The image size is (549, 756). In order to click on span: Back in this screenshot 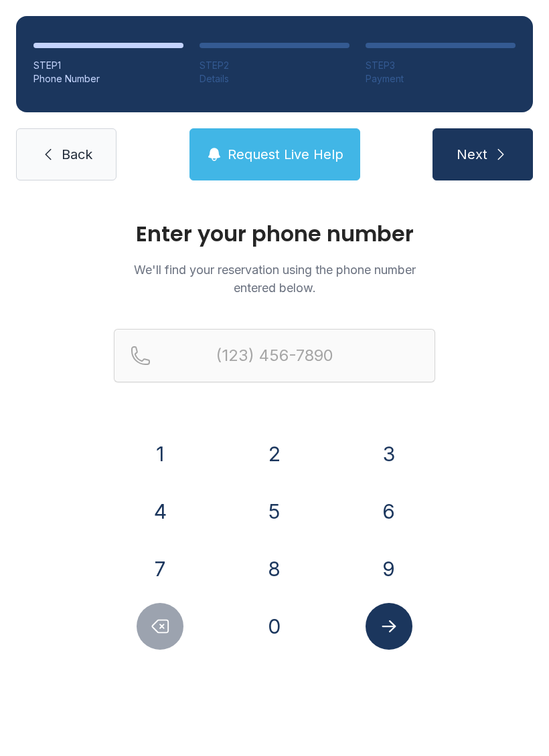, I will do `click(77, 154)`.